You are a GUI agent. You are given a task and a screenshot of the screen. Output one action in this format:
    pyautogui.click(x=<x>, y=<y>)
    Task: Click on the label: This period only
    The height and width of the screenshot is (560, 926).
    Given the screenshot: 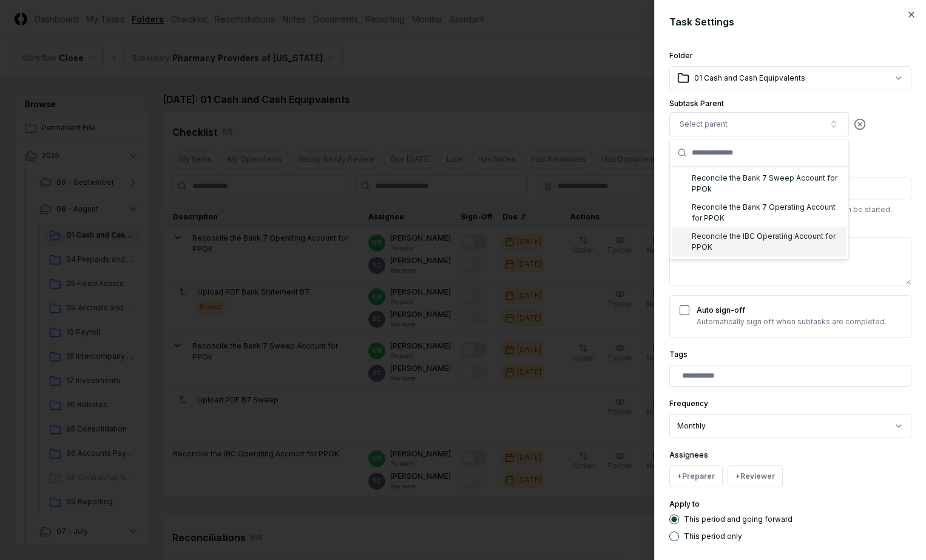 What is the action you would take?
    pyautogui.click(x=713, y=536)
    